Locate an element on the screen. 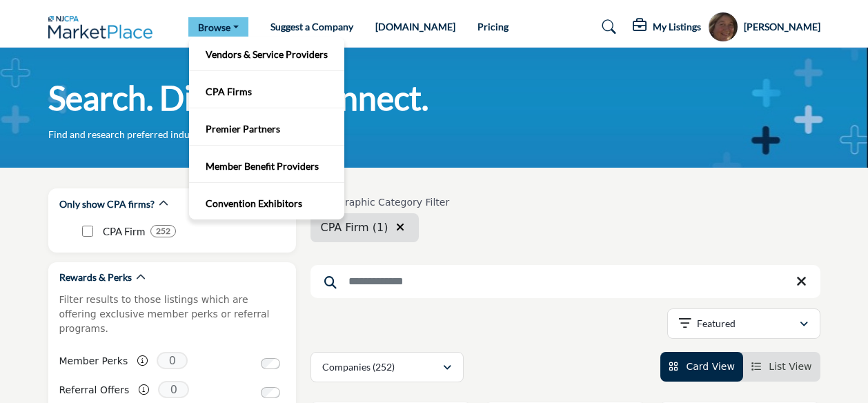 The height and width of the screenshot is (403, 868). li: List View is located at coordinates (781, 367).